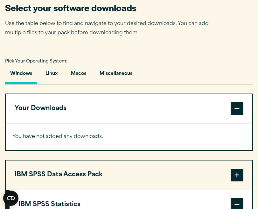 The height and width of the screenshot is (209, 258). Describe the element at coordinates (79, 75) in the screenshot. I see `button: Macos` at that location.